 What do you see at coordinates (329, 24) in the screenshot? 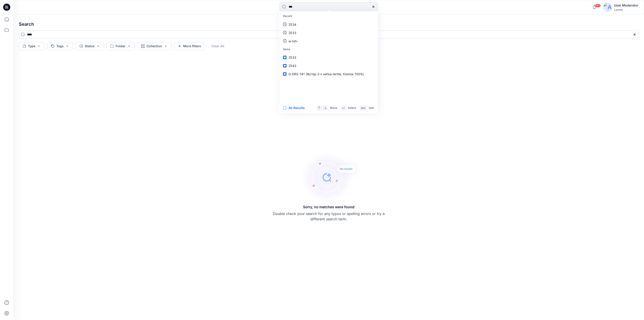
I see `h4: Search` at bounding box center [329, 24].